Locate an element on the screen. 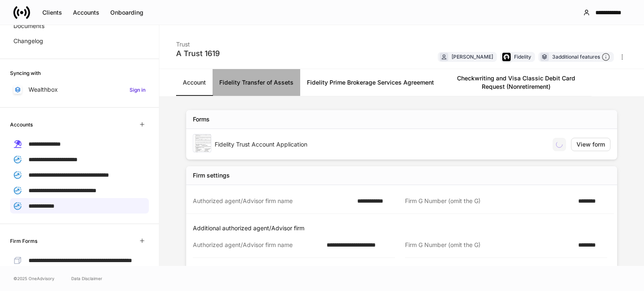 The height and width of the screenshot is (291, 644). a: Account is located at coordinates (194, 82).